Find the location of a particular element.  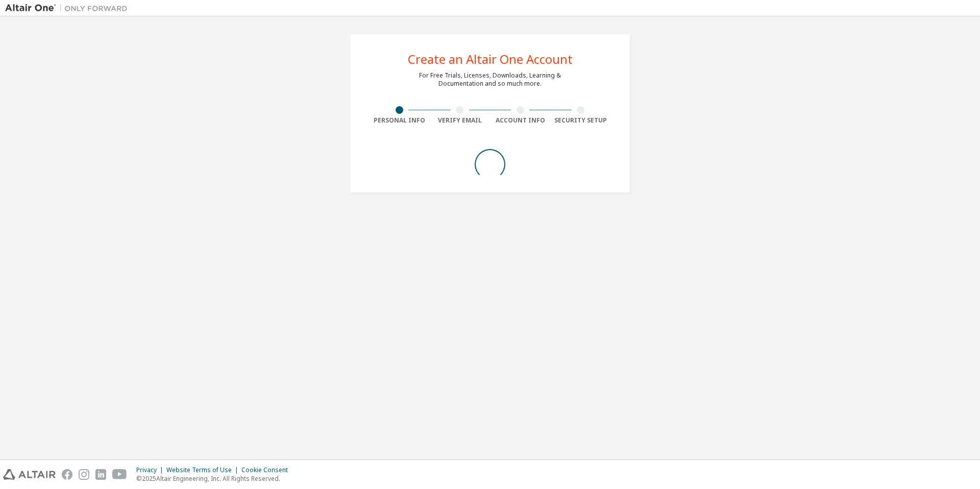

div: Website Terms of Use is located at coordinates (204, 470).